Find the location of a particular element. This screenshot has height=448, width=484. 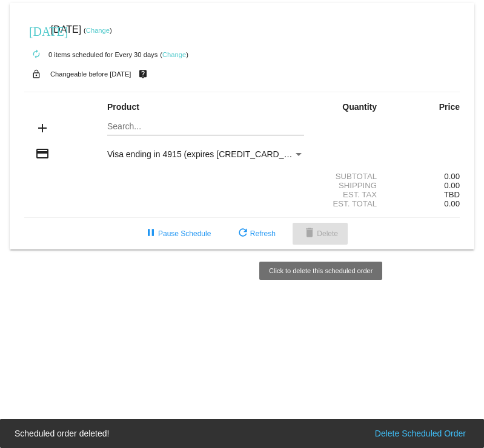

div: 0.00 is located at coordinates (423, 176).